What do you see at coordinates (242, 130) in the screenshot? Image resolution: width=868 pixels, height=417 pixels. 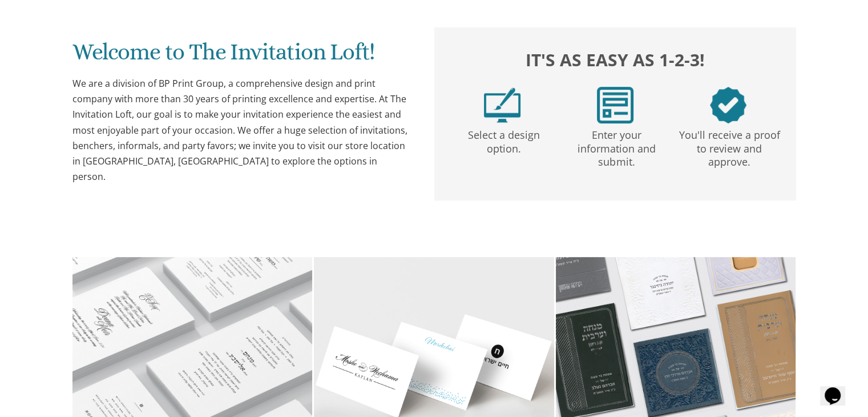 I see `div: We are a division of BP Print Group, a comprehensive design and print company with more than 30 y...` at bounding box center [242, 130].